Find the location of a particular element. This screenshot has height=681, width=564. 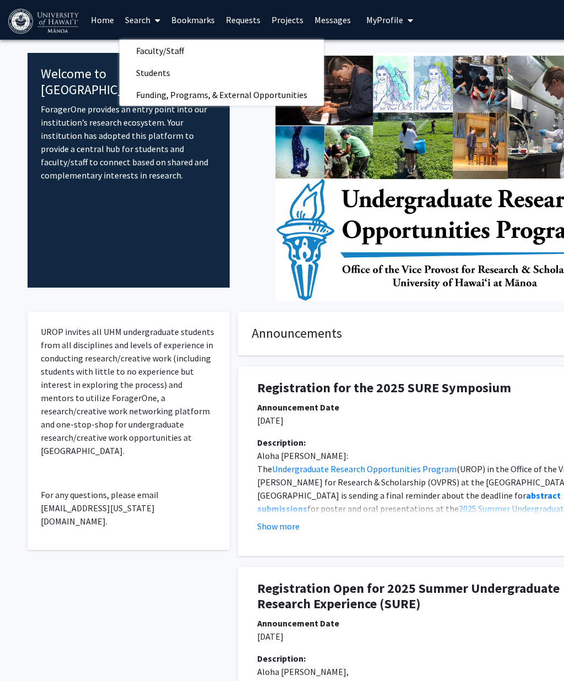

a: Messages is located at coordinates (333, 20).